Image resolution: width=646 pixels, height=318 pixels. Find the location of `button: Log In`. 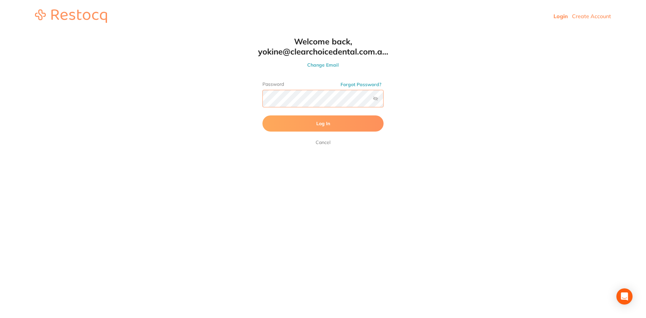

button: Log In is located at coordinates (323, 123).